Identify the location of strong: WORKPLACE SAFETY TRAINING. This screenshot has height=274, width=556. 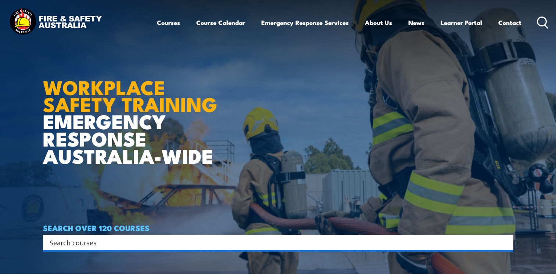
(130, 95).